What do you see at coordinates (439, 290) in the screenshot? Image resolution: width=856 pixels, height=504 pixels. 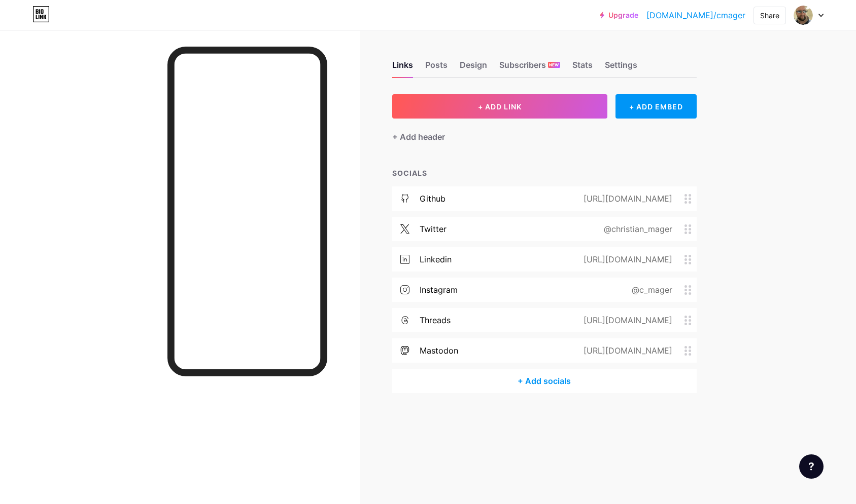 I see `div: instagram` at bounding box center [439, 290].